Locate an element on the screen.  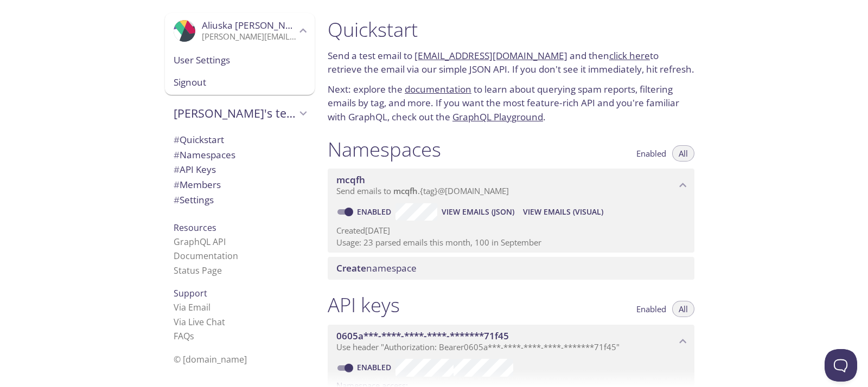
a: Status Page is located at coordinates (197, 271).